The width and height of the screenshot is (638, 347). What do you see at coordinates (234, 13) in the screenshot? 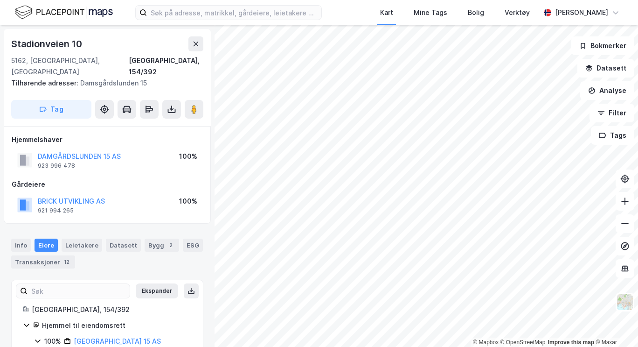
I see `input: Søk på adresse, matrikkel, gårdeiere, leietakere eller personer` at bounding box center [234, 13].